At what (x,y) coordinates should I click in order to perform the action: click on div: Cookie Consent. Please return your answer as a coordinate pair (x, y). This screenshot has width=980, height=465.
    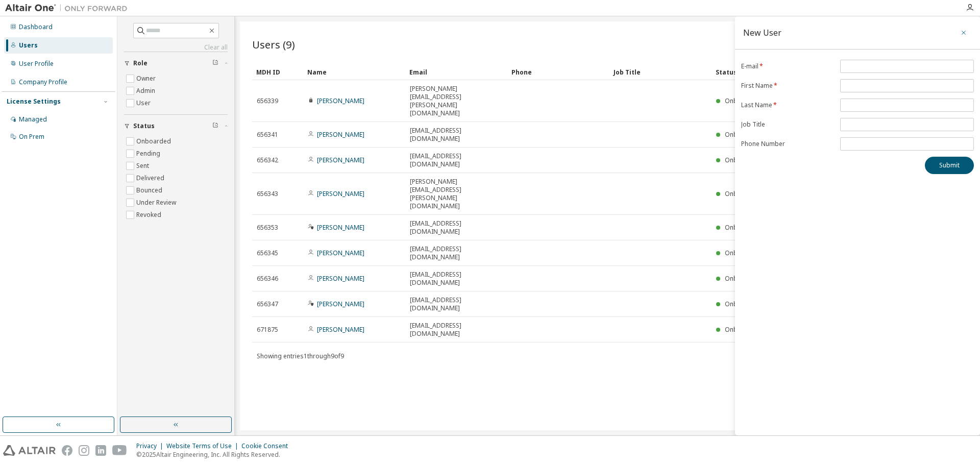
    Looking at the image, I should click on (267, 446).